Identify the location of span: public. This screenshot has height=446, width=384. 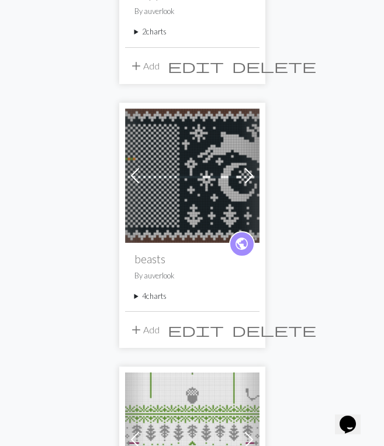
(241, 243).